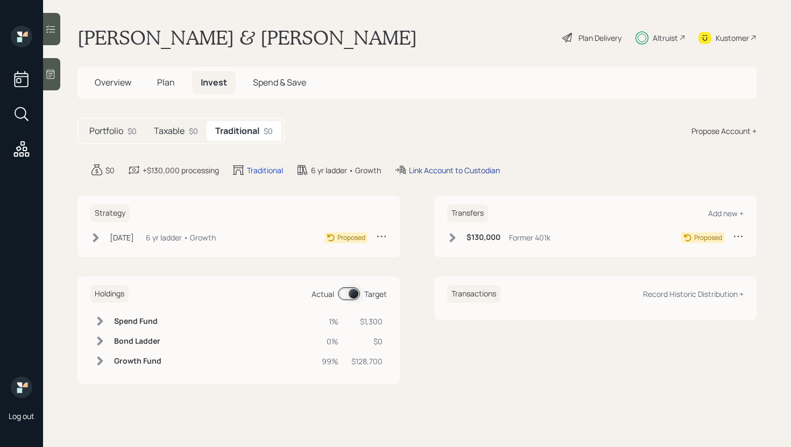 This screenshot has height=447, width=791. Describe the element at coordinates (376, 294) in the screenshot. I see `div: Target` at that location.